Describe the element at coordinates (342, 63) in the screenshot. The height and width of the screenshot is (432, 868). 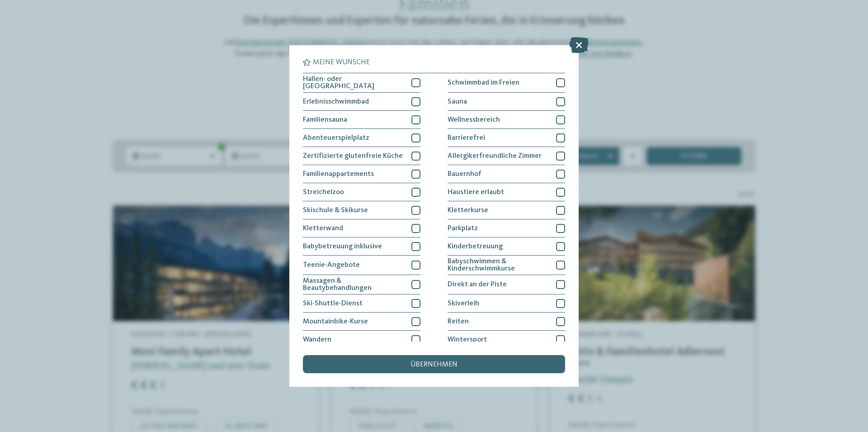
I see `span: Meine Wünsche` at that location.